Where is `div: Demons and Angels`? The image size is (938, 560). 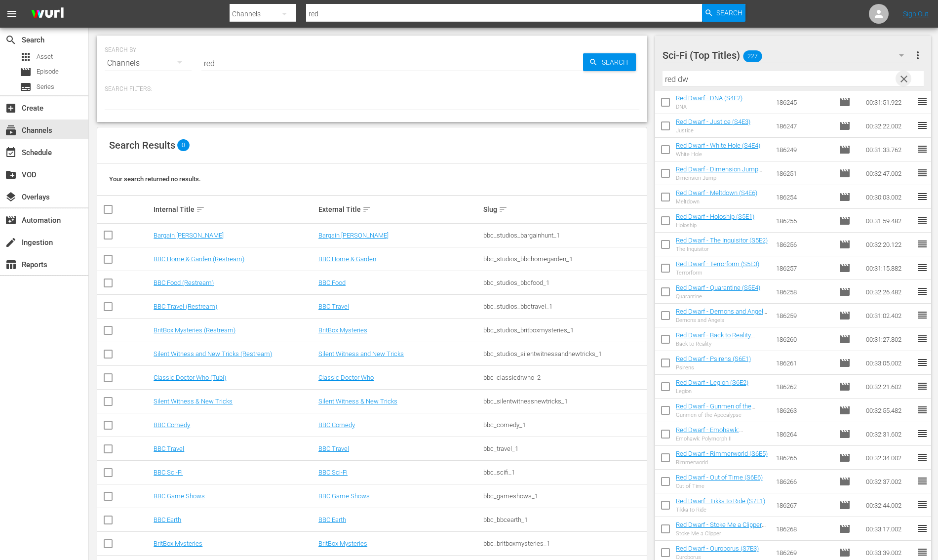
div: Demons and Angels is located at coordinates (722, 320).